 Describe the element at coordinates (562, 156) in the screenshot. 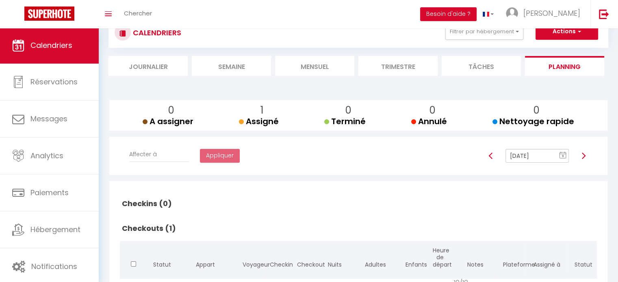

I see `text: 9` at that location.